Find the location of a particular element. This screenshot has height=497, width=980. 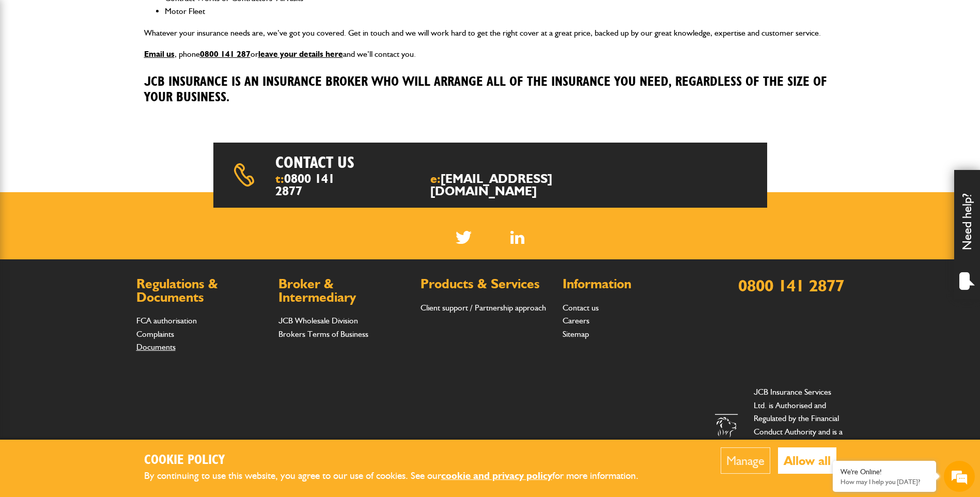

img: Linked In is located at coordinates (517, 237).